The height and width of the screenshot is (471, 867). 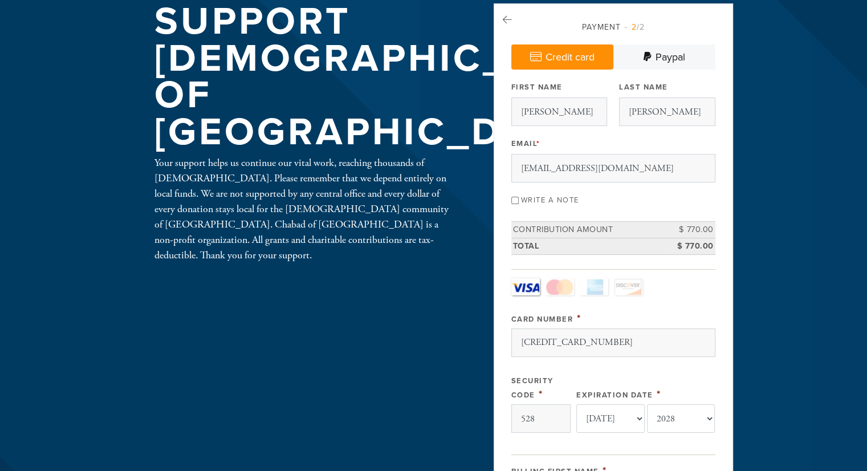 What do you see at coordinates (614, 395) in the screenshot?
I see `label: Expiration Date` at bounding box center [614, 395].